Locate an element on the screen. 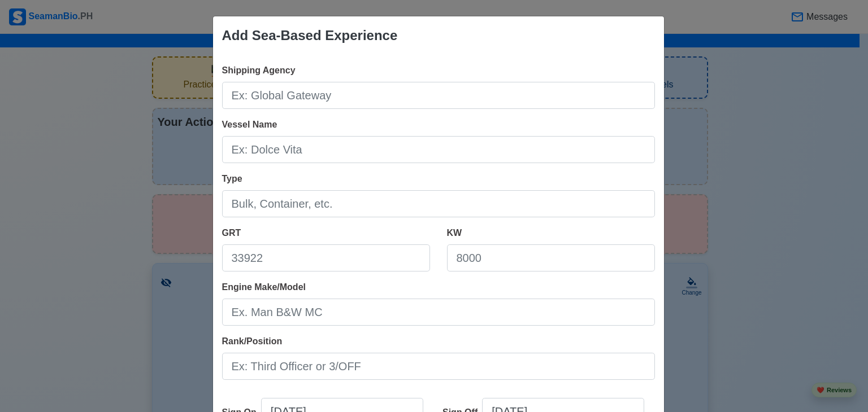 This screenshot has width=868, height=412. span: Shipping Agency is located at coordinates (259, 70).